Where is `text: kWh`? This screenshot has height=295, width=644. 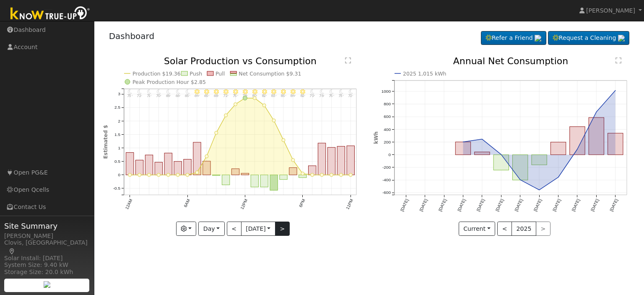 text: kWh is located at coordinates (376, 138).